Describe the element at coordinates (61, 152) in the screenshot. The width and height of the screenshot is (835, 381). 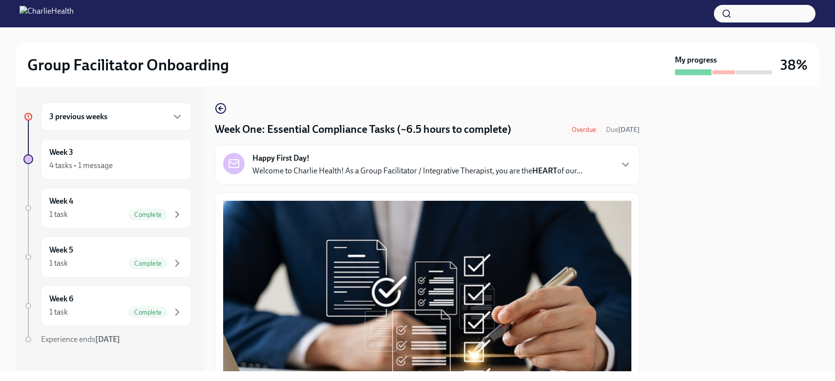
I see `h6: Week 3` at that location.